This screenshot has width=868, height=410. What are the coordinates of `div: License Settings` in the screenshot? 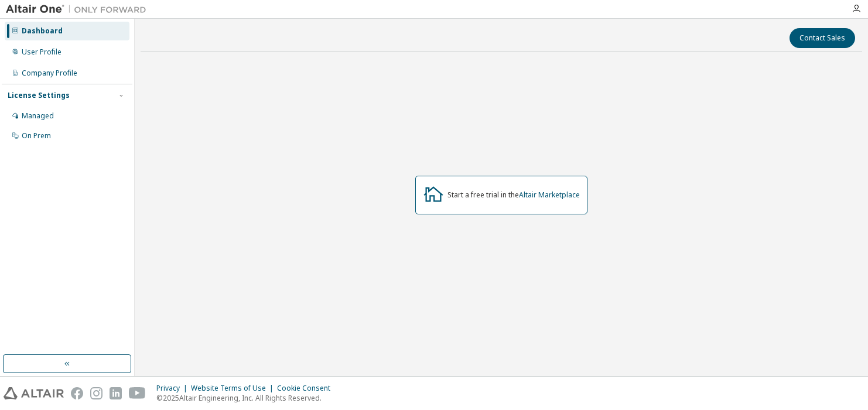 It's located at (39, 95).